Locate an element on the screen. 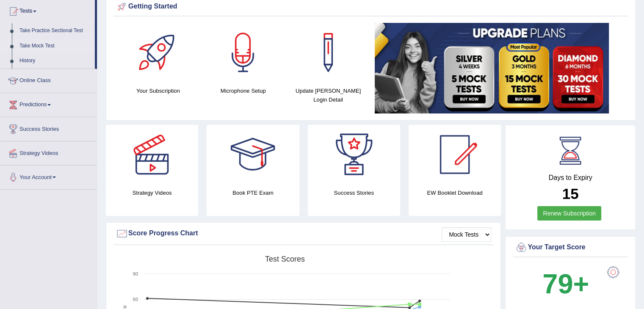 The height and width of the screenshot is (309, 644). h4: EW Booklet Download is located at coordinates (455, 193).